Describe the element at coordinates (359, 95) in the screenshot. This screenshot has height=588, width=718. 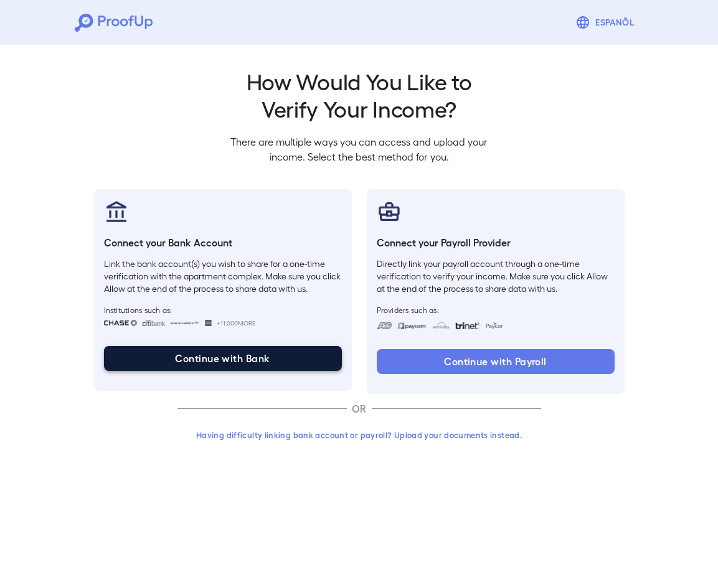
I see `h2: How Would You Like to Verify Your Income?` at that location.